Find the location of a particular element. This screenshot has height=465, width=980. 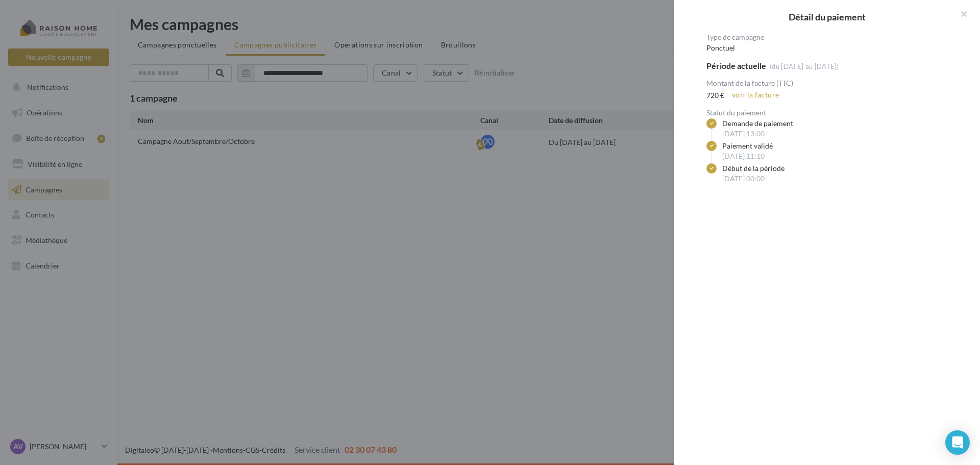

div: Montant de la facture (TTC) is located at coordinates (831, 84).